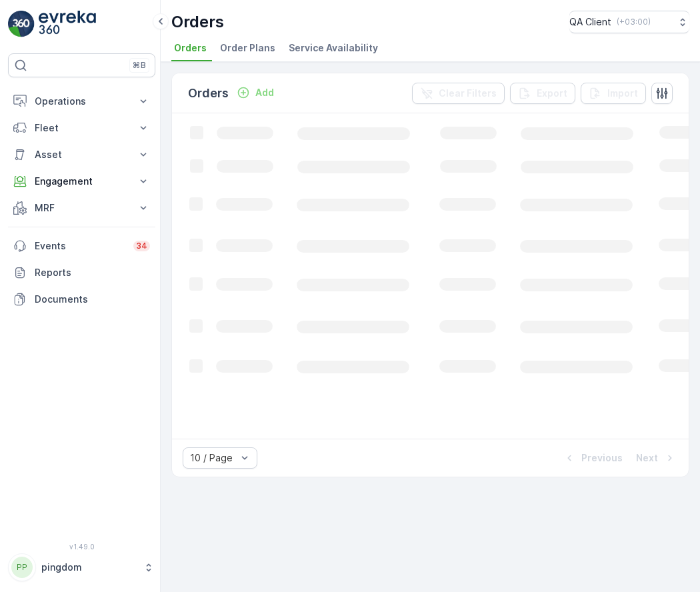 The width and height of the screenshot is (700, 592). What do you see at coordinates (467, 93) in the screenshot?
I see `p: Clear Filters` at bounding box center [467, 93].